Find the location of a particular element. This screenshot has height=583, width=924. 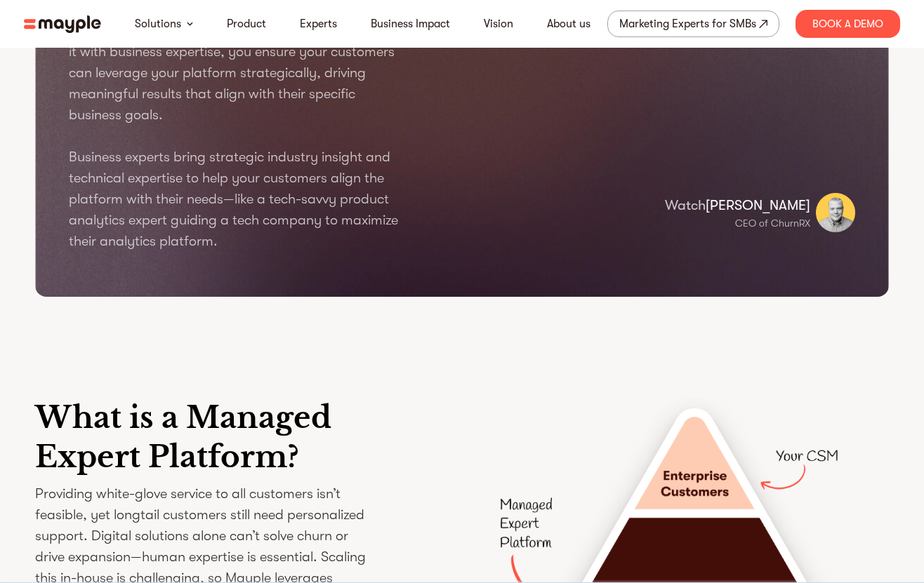

a: About us is located at coordinates (569, 24).